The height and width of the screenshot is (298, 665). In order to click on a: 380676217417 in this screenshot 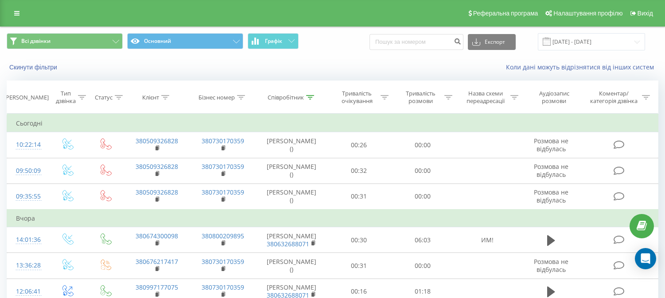, I will do `click(157, 262)`.